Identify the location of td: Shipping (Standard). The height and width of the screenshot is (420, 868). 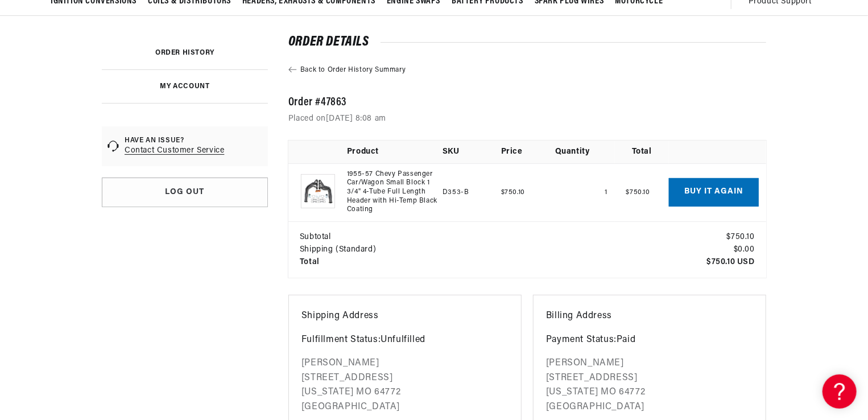
(452, 250).